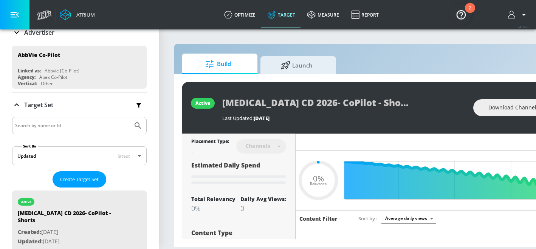 The image size is (536, 249). I want to click on span: Sort by, so click(368, 219).